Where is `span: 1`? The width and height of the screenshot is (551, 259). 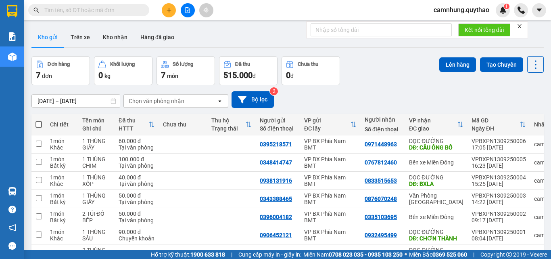
span: 1 is located at coordinates (506, 6).